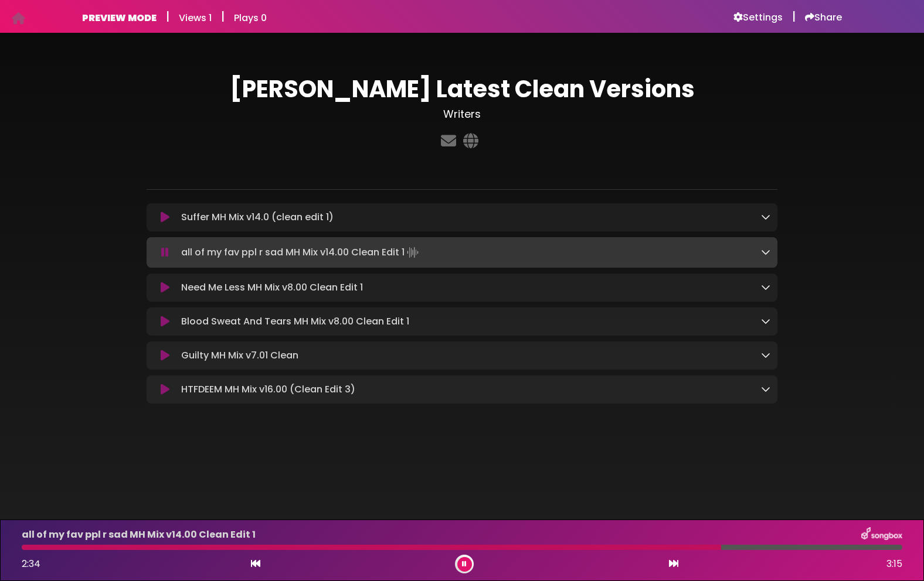  What do you see at coordinates (195, 17) in the screenshot?
I see `h6: Views 1` at bounding box center [195, 17].